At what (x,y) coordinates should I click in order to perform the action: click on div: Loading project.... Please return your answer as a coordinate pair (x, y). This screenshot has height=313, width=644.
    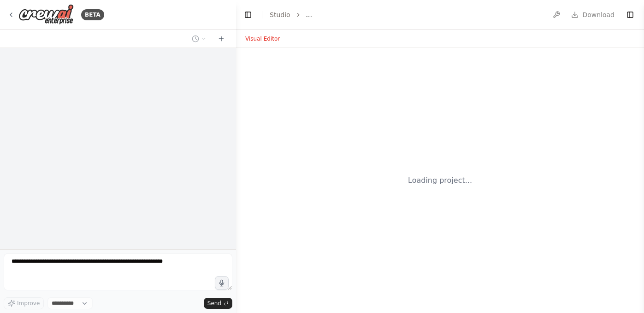
    Looking at the image, I should click on (439, 180).